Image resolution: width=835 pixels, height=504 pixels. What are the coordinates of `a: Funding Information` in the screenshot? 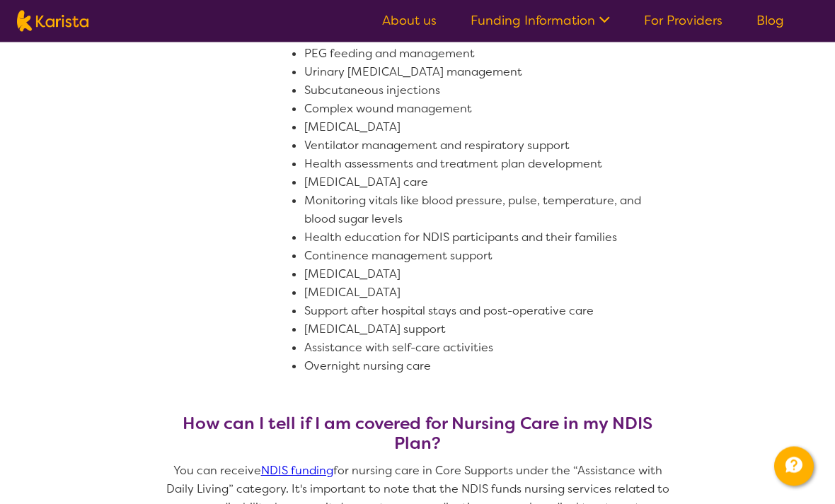 It's located at (540, 21).